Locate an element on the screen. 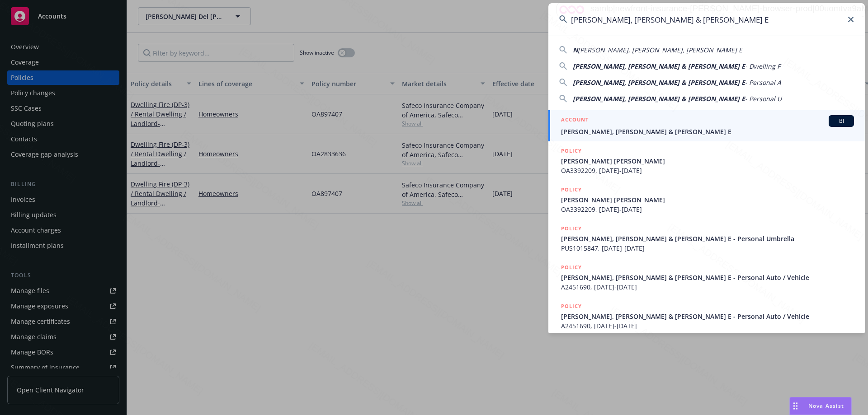 This screenshot has width=868, height=415. span: - Personal A is located at coordinates (763, 83).